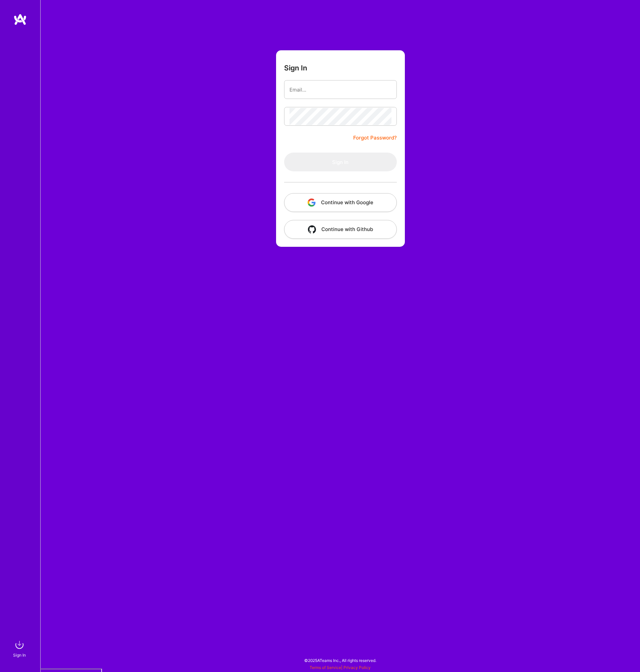 The height and width of the screenshot is (672, 640). What do you see at coordinates (296, 68) in the screenshot?
I see `h3: Sign In` at bounding box center [296, 68].